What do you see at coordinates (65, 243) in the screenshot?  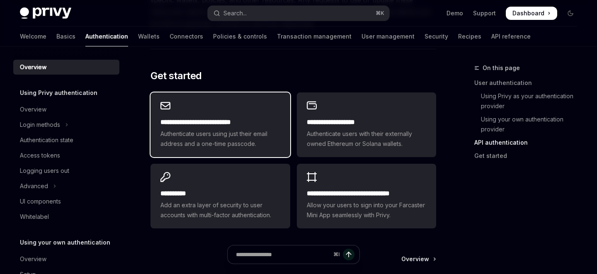 I see `h5: Using your own authentication` at bounding box center [65, 243].